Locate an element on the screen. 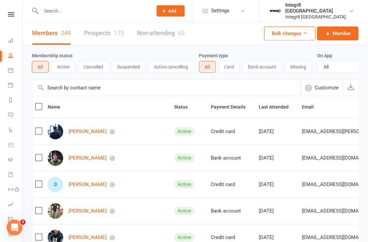 This screenshot has height=242, width=368. a: Members249 is located at coordinates (51, 33).